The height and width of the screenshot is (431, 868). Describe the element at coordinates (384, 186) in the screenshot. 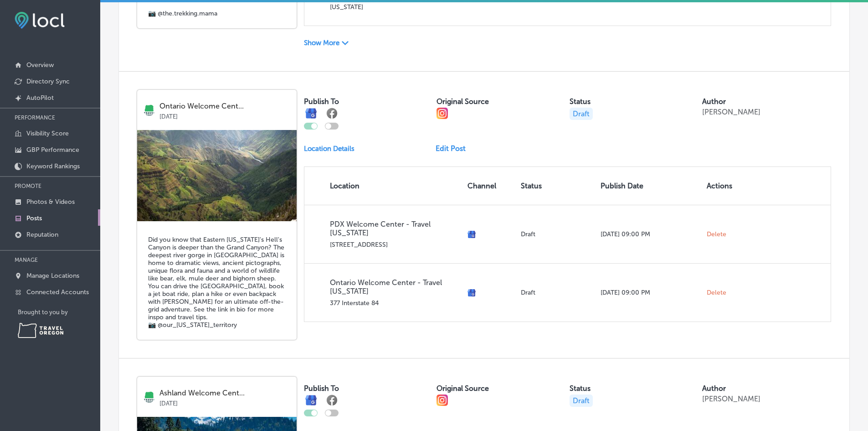

I see `th: Location` at that location.